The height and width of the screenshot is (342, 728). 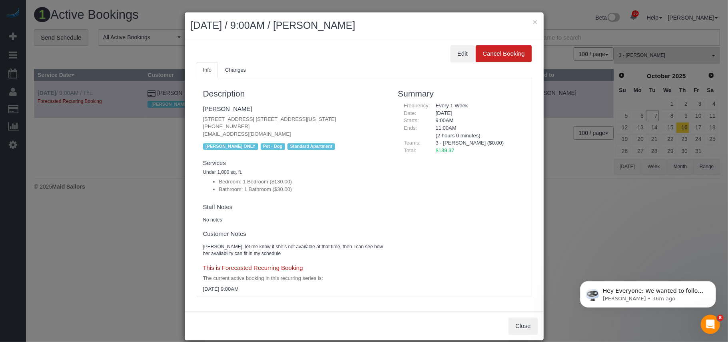 What do you see at coordinates (236, 70) in the screenshot?
I see `a: Changes` at bounding box center [236, 70].